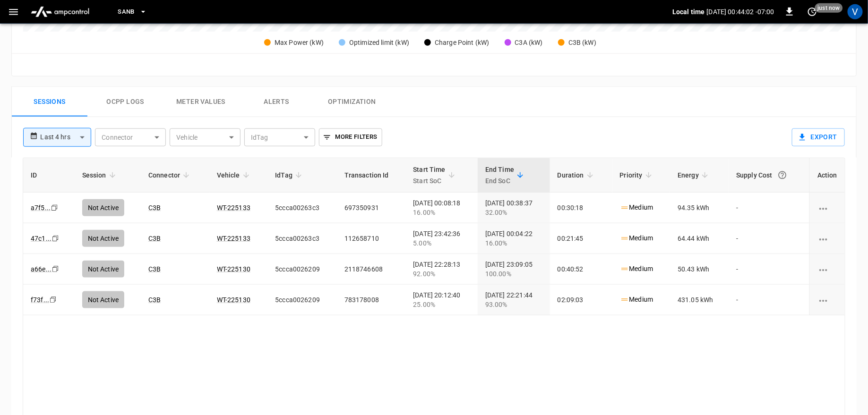 The width and height of the screenshot is (868, 415). I want to click on div: 92.00%, so click(441, 274).